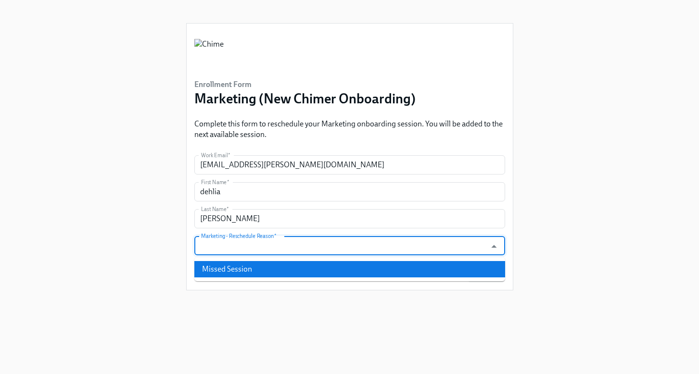 This screenshot has width=699, height=374. Describe the element at coordinates (494, 246) in the screenshot. I see `button: Close` at that location.